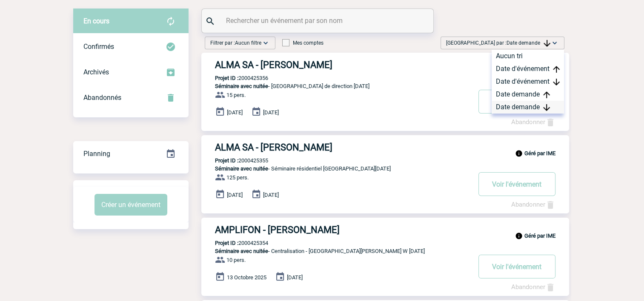 This screenshot has height=301, width=644. What do you see at coordinates (303, 43) in the screenshot?
I see `label: Mes comptes` at bounding box center [303, 43].